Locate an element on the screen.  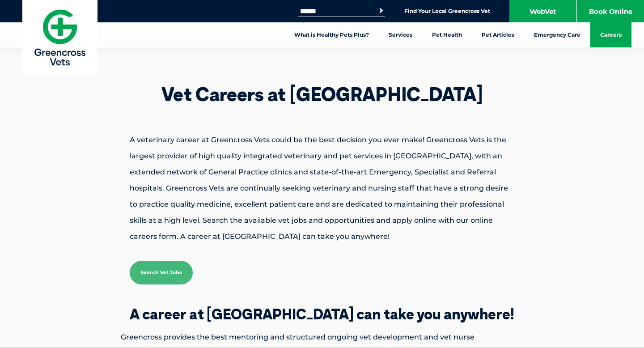
a: Emergency Care is located at coordinates (557, 35).